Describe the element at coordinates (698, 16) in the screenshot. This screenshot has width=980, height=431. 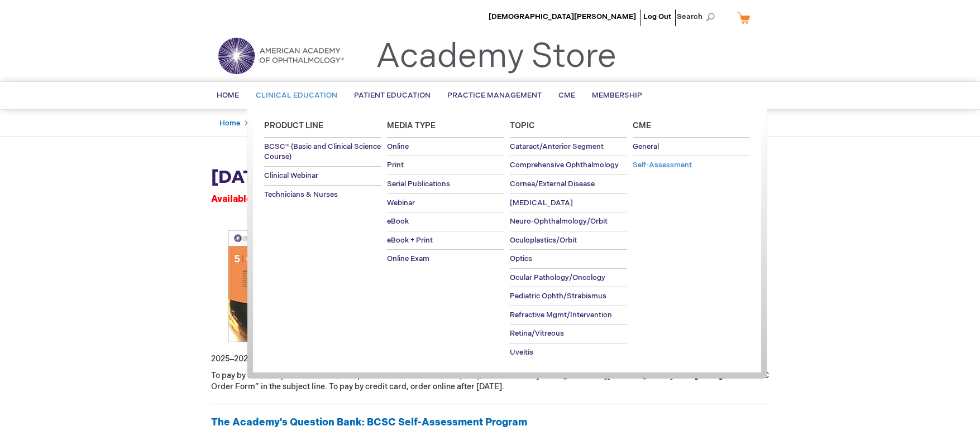
I see `span: Search` at that location.